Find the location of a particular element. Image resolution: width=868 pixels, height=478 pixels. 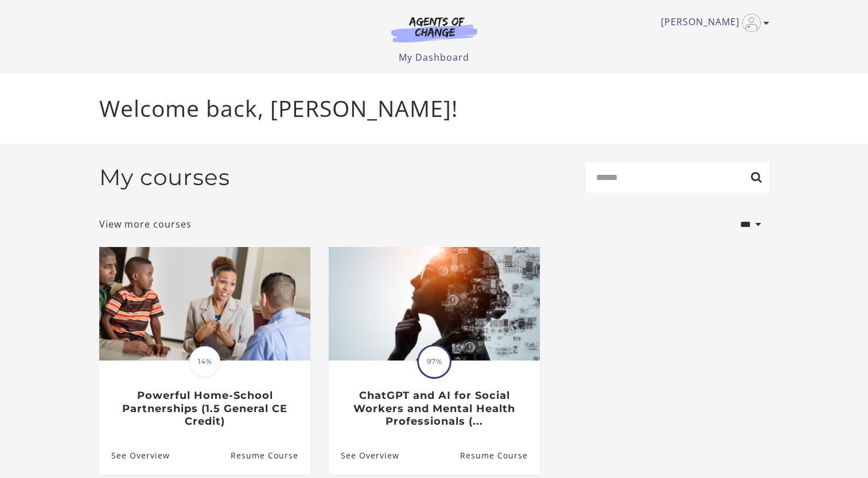

a: ChatGPT and AI for Social Workers and Mental Health Professionals (...: Resume Course is located at coordinates (499, 456).